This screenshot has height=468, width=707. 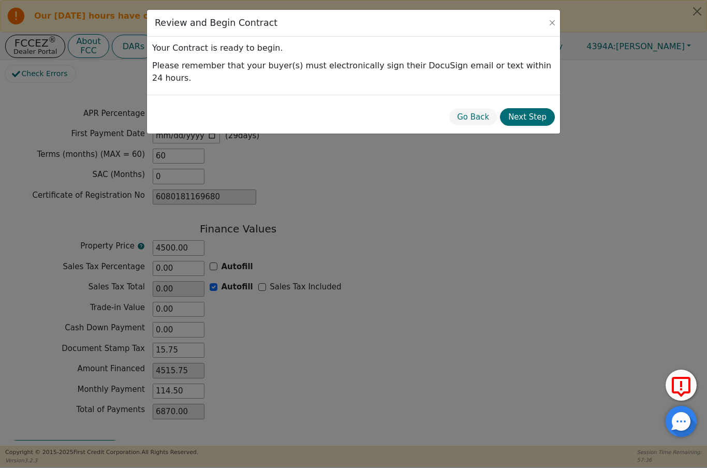 I want to click on button: Report Error to FCC, so click(x=681, y=385).